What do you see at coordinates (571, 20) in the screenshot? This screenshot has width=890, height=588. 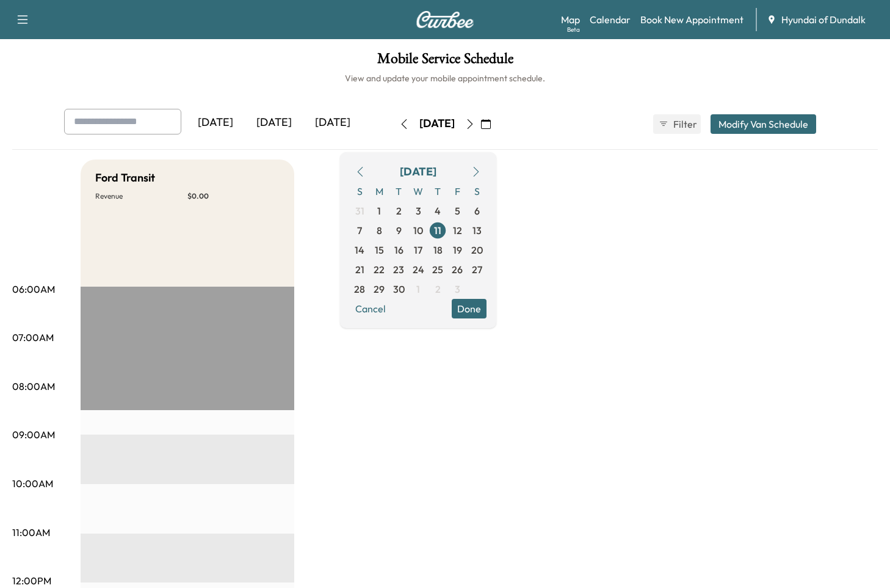 I see `a: MapBeta` at bounding box center [571, 20].